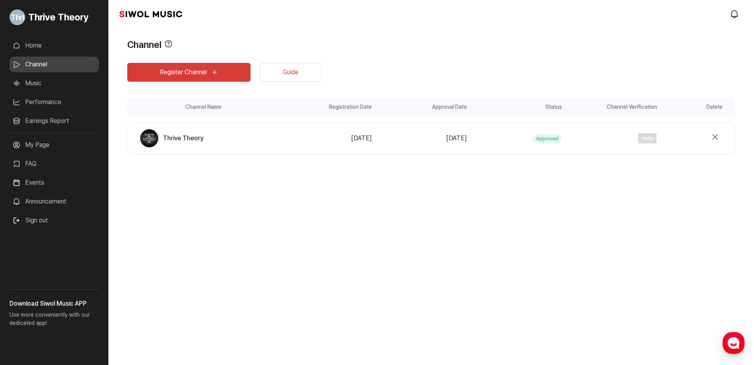  Describe the element at coordinates (30, 220) in the screenshot. I see `button: Sign out` at that location.